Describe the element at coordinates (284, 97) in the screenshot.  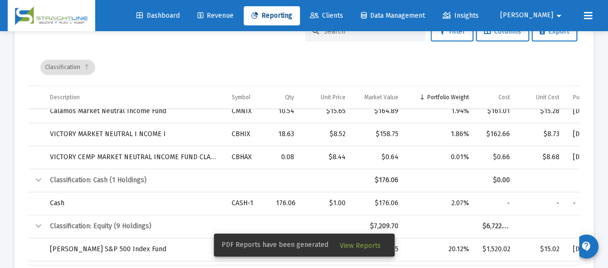
I see `td: Column Qty` at that location.